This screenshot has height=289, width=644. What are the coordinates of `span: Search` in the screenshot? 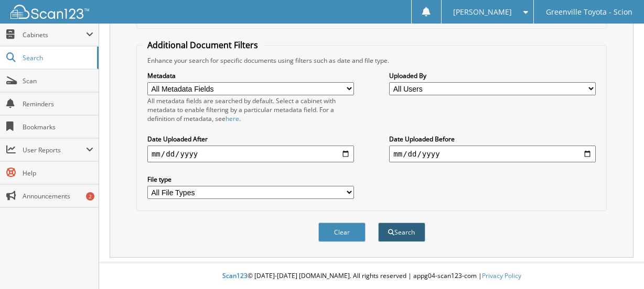 It's located at (58, 57).